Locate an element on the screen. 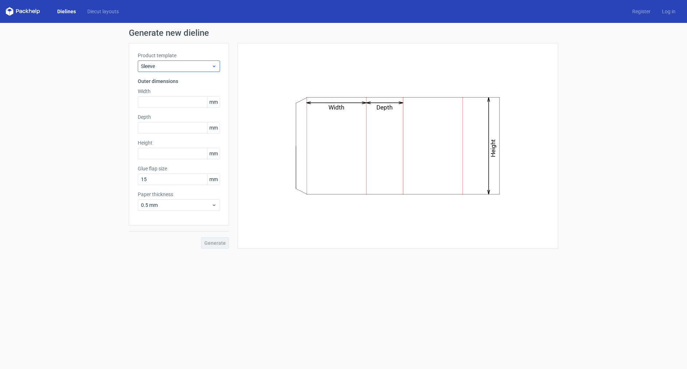  h3: Outer dimensions is located at coordinates (179, 81).